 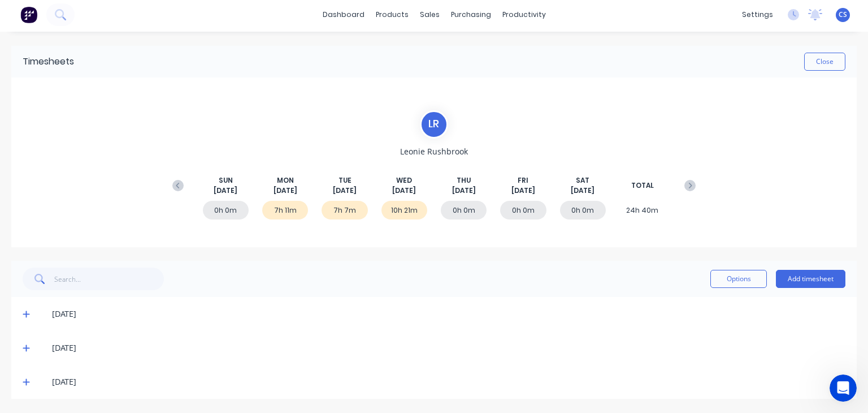 What do you see at coordinates (739, 279) in the screenshot?
I see `button: Options` at bounding box center [739, 279].